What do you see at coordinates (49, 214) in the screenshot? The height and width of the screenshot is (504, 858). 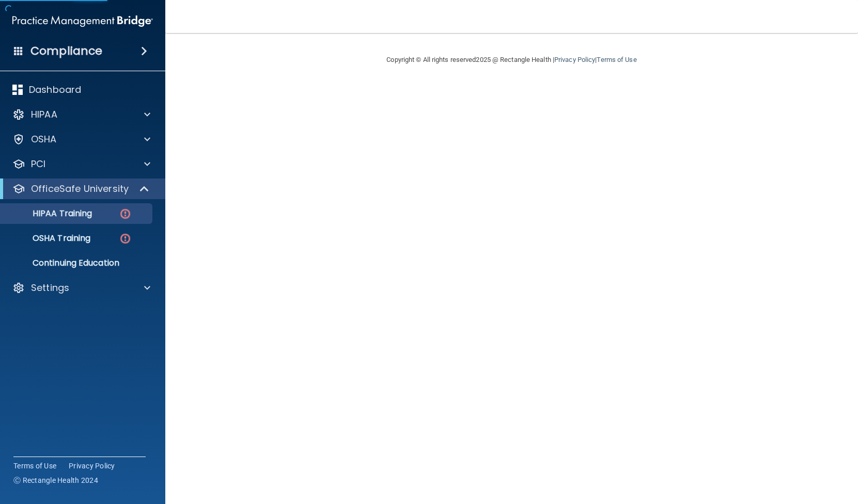 I see `p: HIPAA Training` at bounding box center [49, 214].